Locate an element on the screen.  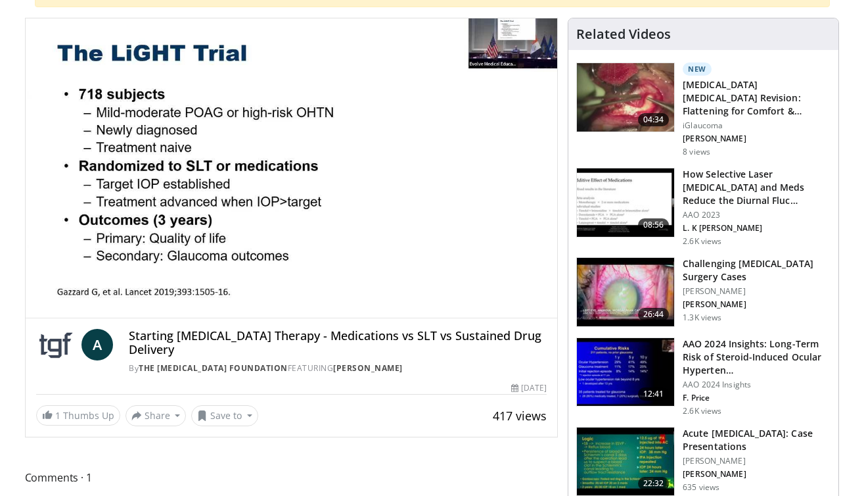
span: 08:56 is located at coordinates (654, 225).